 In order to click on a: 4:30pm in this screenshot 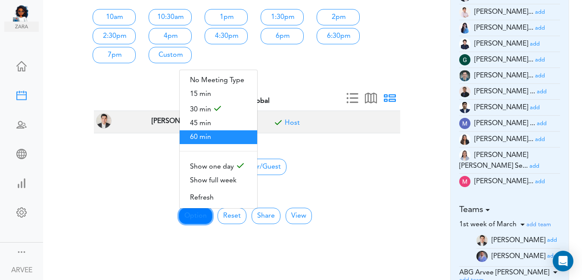, I will do `click(226, 36)`.